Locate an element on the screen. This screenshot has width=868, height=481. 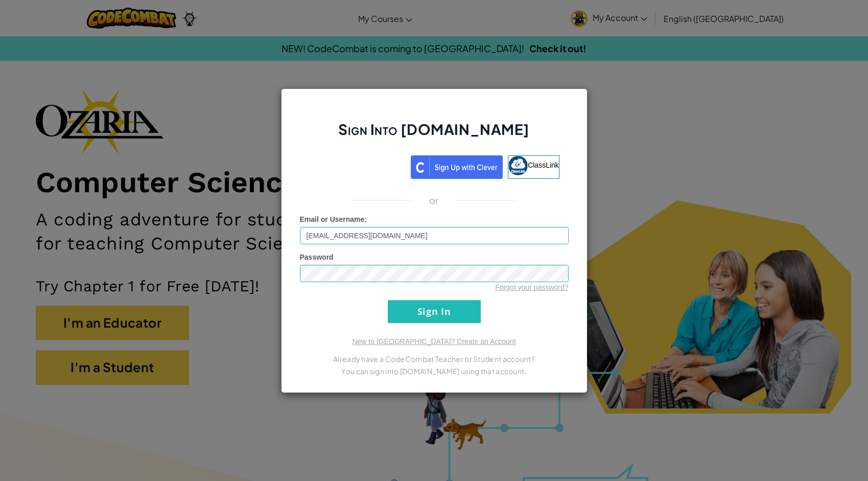
span: Email or Username is located at coordinates (332, 219).